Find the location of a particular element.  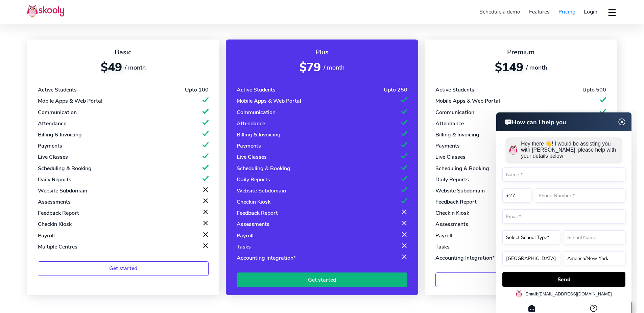

a: Pricing is located at coordinates (567, 12).